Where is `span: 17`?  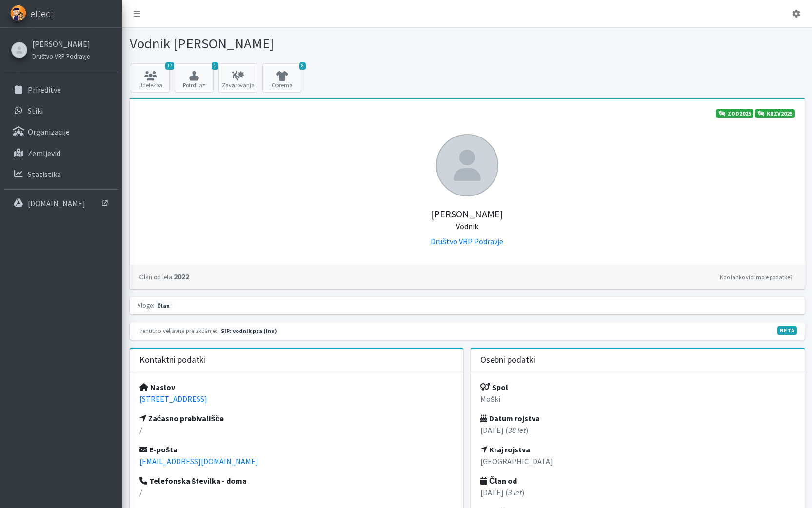
span: 17 is located at coordinates (169, 66).